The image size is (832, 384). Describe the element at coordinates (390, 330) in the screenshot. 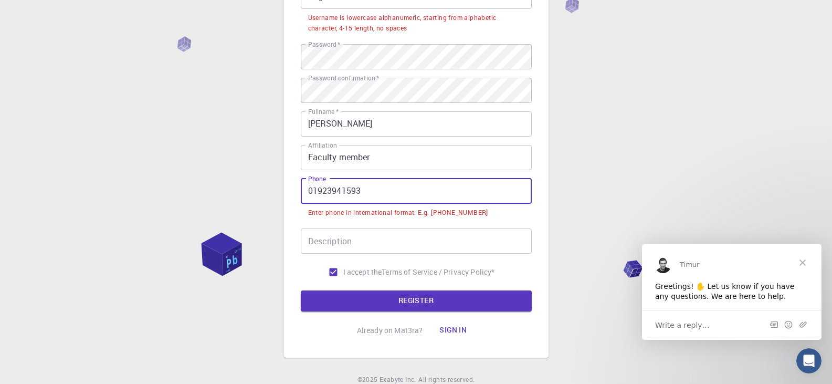

I see `p: Already on Mat3ra?` at that location.